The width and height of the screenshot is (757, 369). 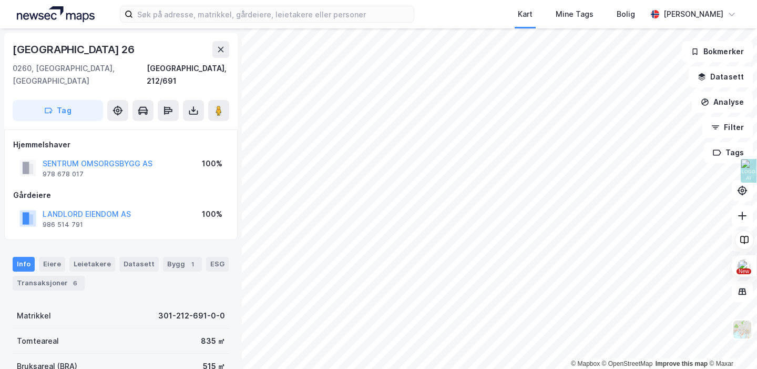 What do you see at coordinates (731, 343) in the screenshot?
I see `div: Kontrollprogram for chat` at bounding box center [731, 343].